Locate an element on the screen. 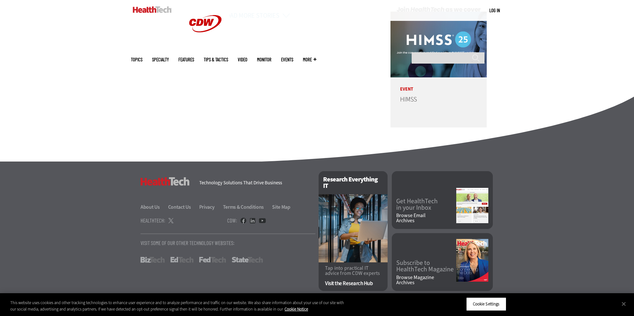 The height and width of the screenshot is (316, 634). a: Visit the Research Hub is located at coordinates (353, 283).